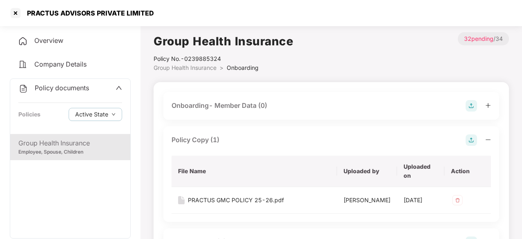  What do you see at coordinates (367, 171) in the screenshot?
I see `th: Uploaded by` at bounding box center [367, 171].